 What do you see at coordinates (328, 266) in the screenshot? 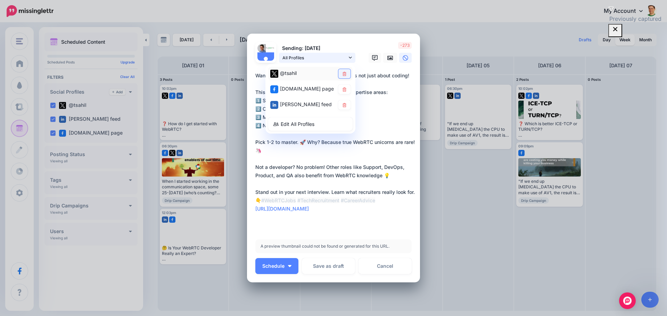
I see `button: Save as draft` at bounding box center [328, 266].